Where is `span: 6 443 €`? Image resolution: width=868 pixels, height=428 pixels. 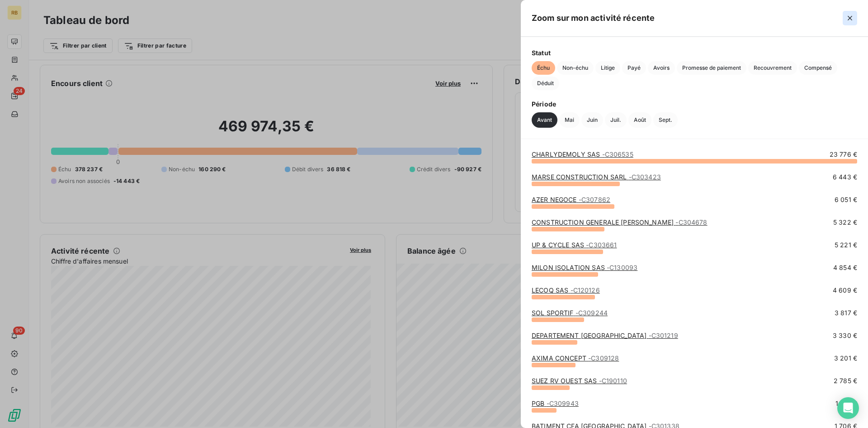 span: 6 443 € is located at coordinates (845, 177).